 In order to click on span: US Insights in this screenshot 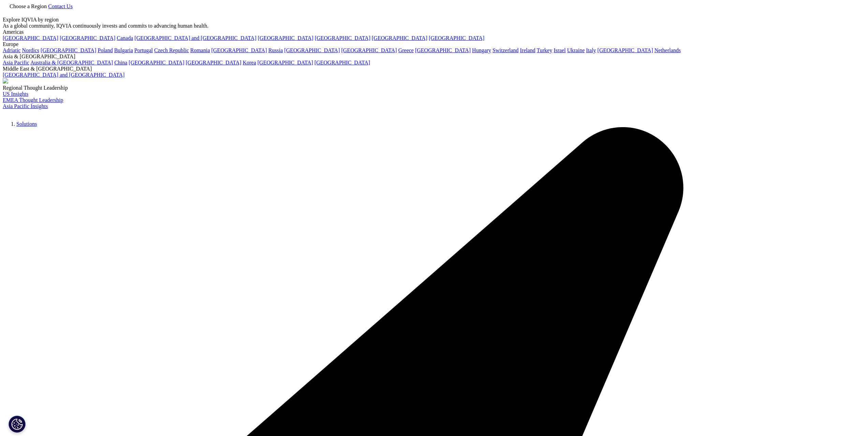, I will do `click(15, 94)`.